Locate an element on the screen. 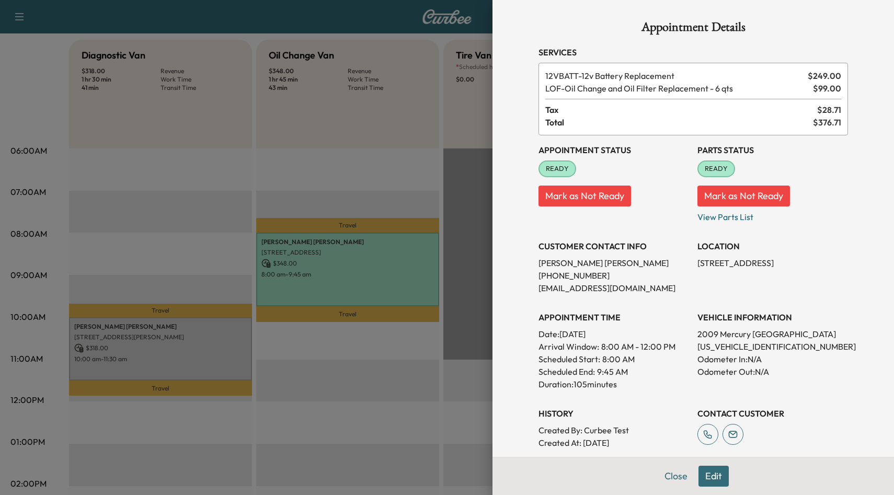 Image resolution: width=894 pixels, height=495 pixels. span: $ 99.00 is located at coordinates (827, 88).